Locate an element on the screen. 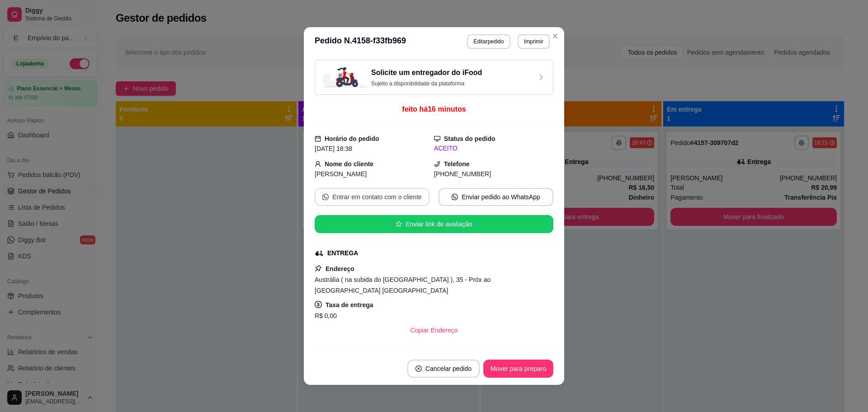 The image size is (868, 412). strong: Telefone is located at coordinates (457, 164).